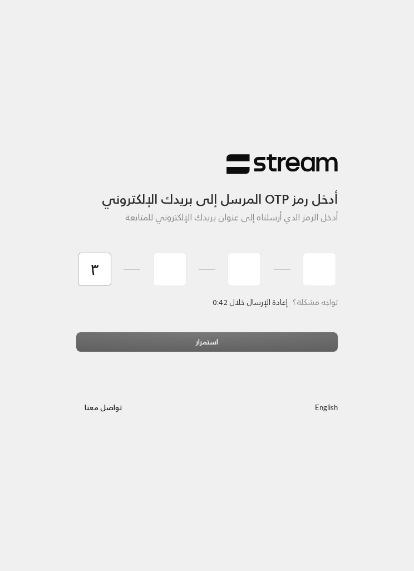  What do you see at coordinates (103, 407) in the screenshot?
I see `a: تواصل معنا` at bounding box center [103, 407].